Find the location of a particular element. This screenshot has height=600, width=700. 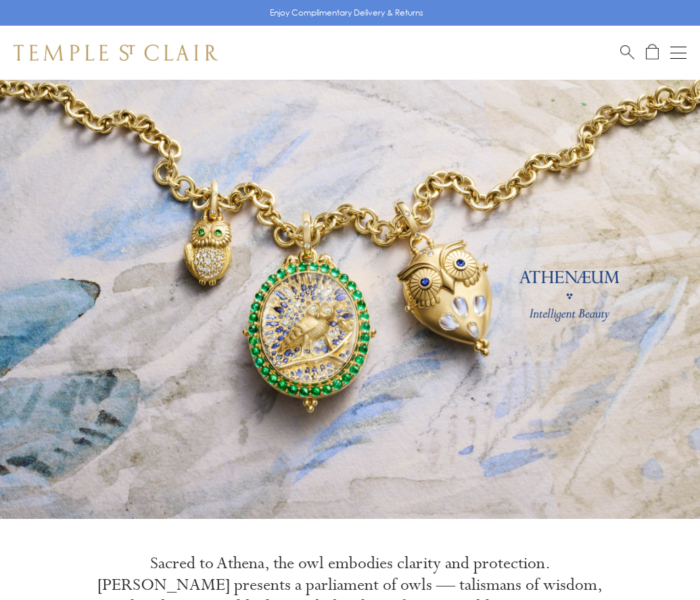

img: Temple St. Clair is located at coordinates (116, 53).